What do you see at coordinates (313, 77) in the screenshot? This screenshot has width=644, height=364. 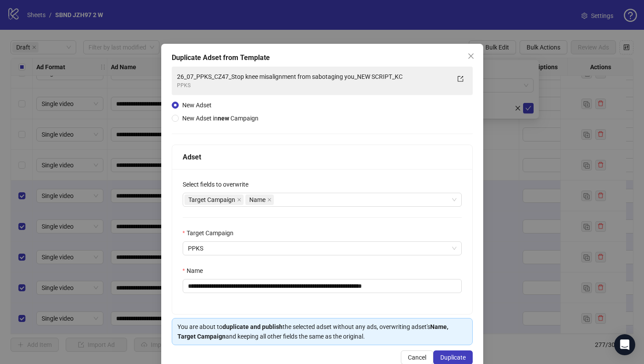 I see `div: 26_07_PPKS_CZ47_Stop knee misalignment from sabotaging you_NEW SCRIPT_KC` at bounding box center [313, 77].